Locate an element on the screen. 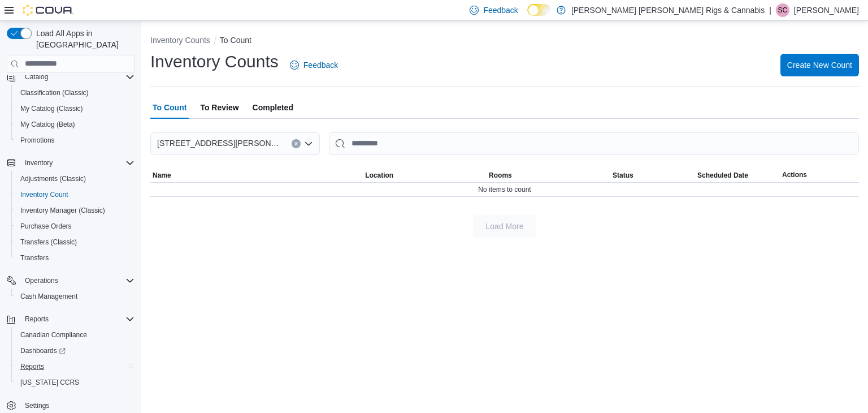  a: Classification (Classic) is located at coordinates (54, 93).